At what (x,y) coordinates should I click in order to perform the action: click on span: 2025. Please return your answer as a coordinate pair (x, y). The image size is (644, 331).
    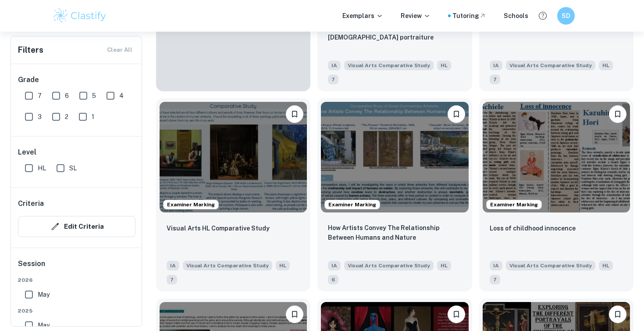
    Looking at the image, I should click on (77, 311).